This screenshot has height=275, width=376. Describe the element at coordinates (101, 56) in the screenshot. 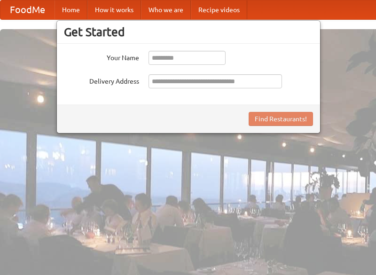

I see `label: Your Name` at that location.